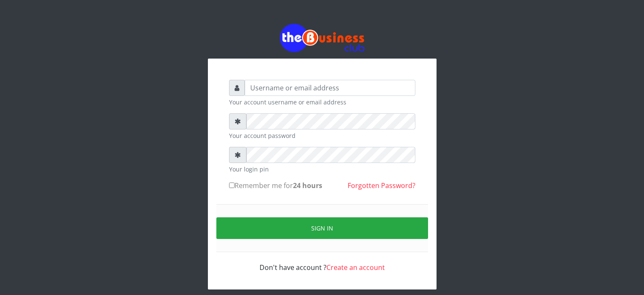  I want to click on input: Remember me for24 hours, so click(232, 185).